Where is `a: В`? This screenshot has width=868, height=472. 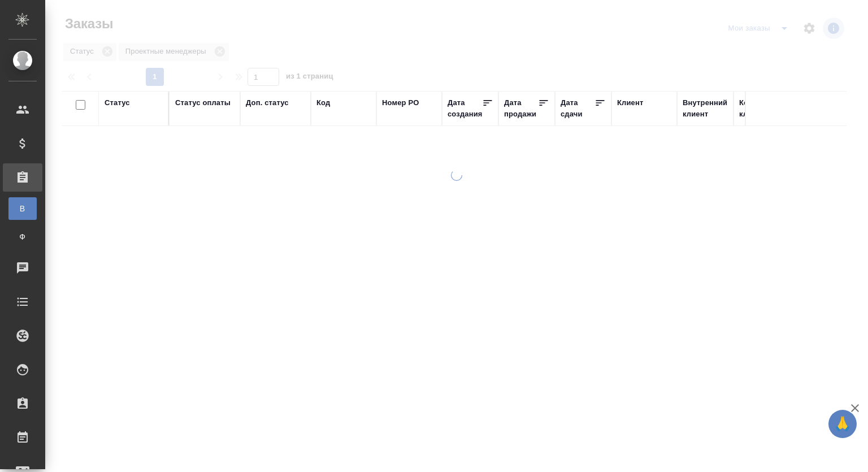
a: В is located at coordinates (23, 209).